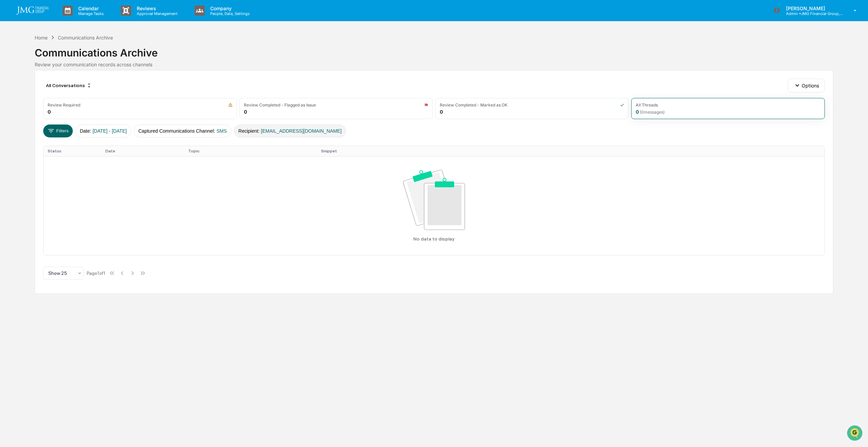 The image size is (868, 447). I want to click on p: Admin • JMG Financial Group, Ltd., so click(812, 14).